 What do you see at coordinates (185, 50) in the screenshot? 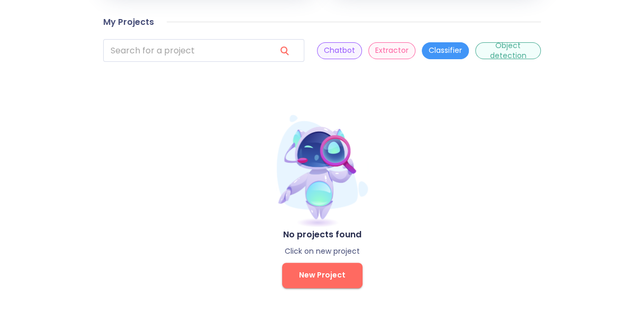
I see `input: search` at bounding box center [185, 50].